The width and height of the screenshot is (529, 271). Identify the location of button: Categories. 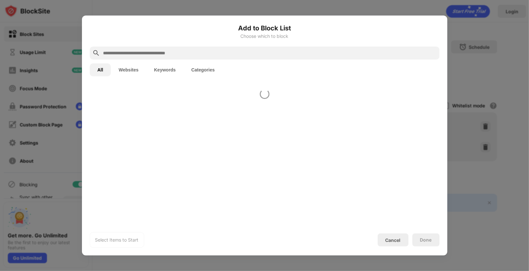
(203, 70).